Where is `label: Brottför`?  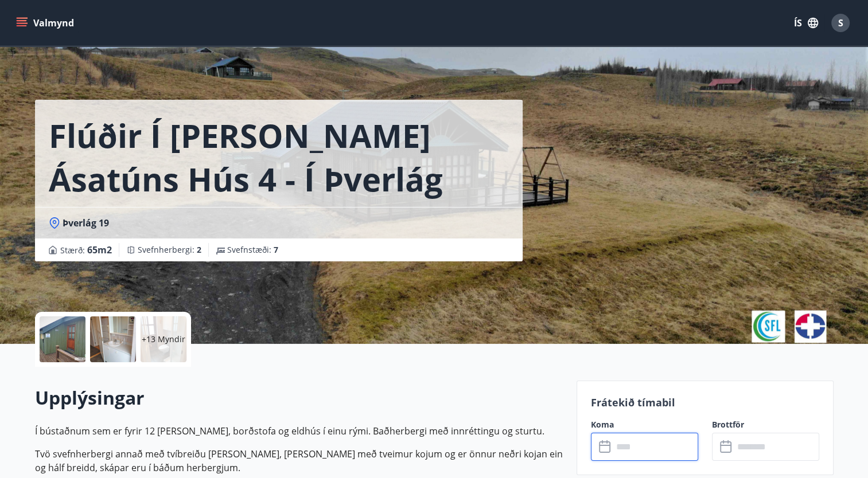
label: Brottför is located at coordinates (765, 425).